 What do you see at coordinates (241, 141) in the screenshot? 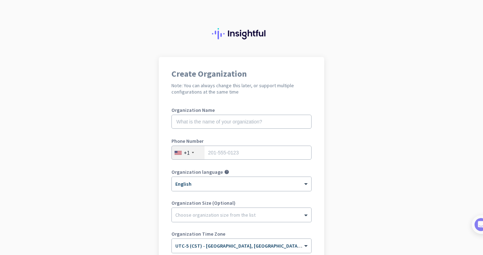
I see `label: Phone Number` at bounding box center [241, 141].